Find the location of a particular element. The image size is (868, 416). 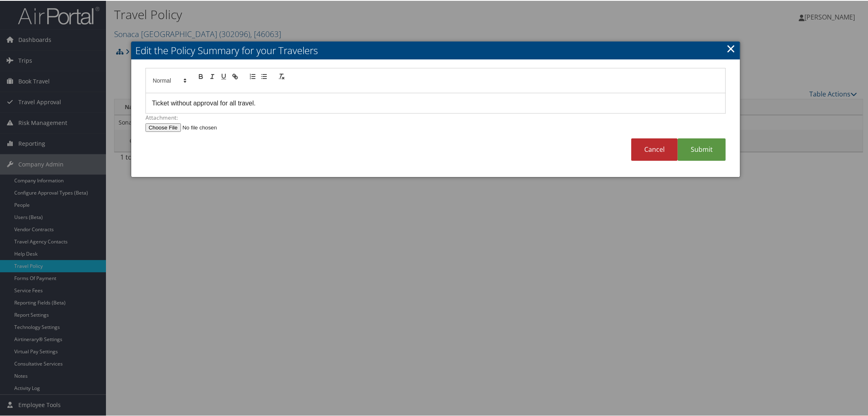

a: Close is located at coordinates (730, 48).